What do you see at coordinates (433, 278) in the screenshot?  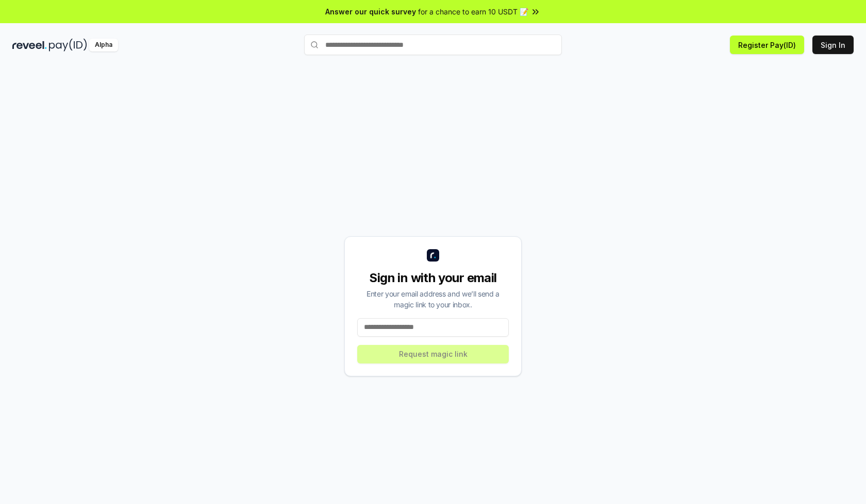 I see `div: Sign in with your email` at bounding box center [433, 278].